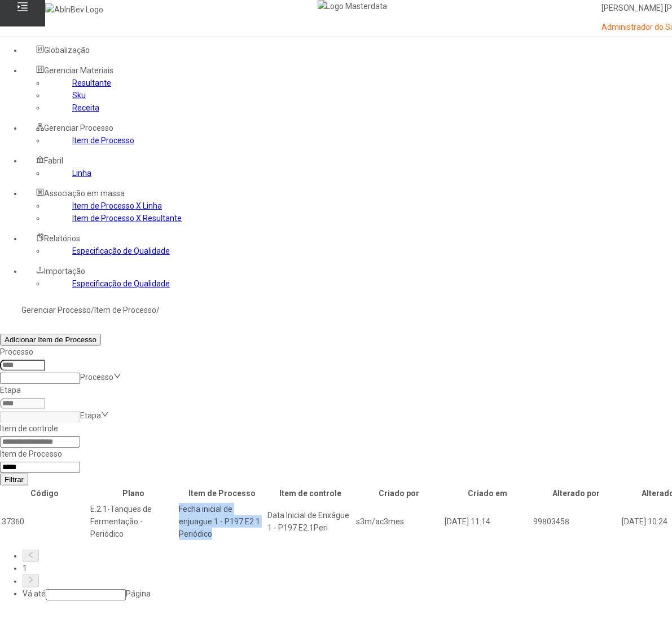  What do you see at coordinates (62, 239) in the screenshot?
I see `span: Relatórios` at bounding box center [62, 239].